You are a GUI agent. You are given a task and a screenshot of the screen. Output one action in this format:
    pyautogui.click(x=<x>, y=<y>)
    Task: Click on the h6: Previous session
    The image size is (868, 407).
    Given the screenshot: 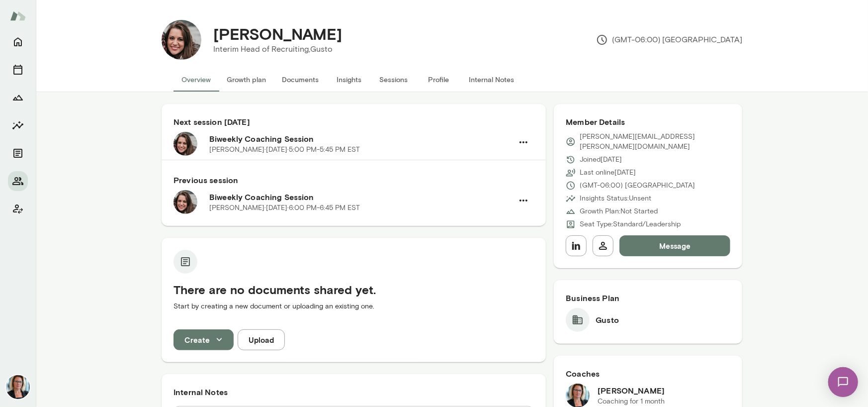 What is the action you would take?
    pyautogui.click(x=353, y=180)
    